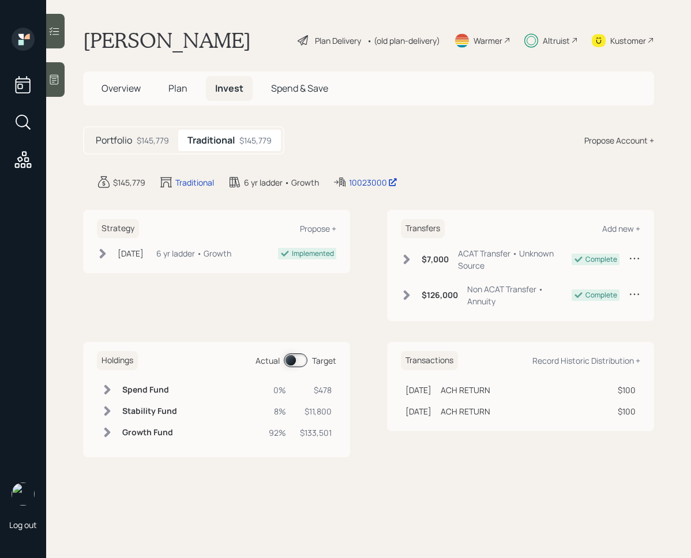 This screenshot has width=691, height=558. What do you see at coordinates (519, 295) in the screenshot?
I see `div: Non ACAT Transfer • Annuity` at bounding box center [519, 295].